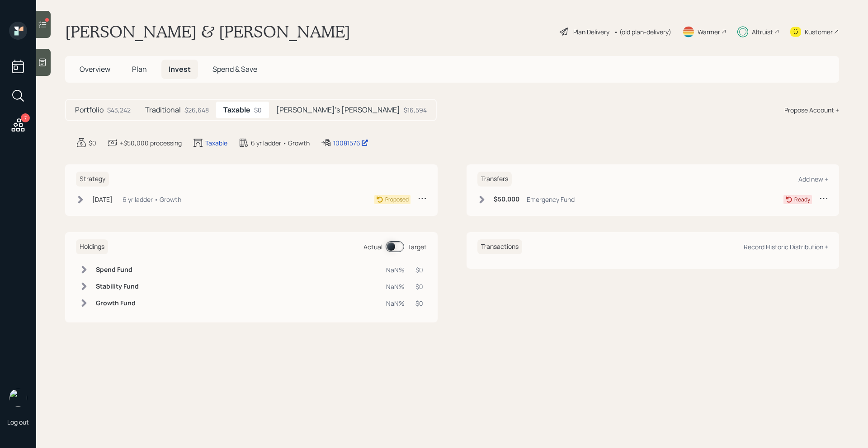 The image size is (868, 448). I want to click on div: Log out, so click(18, 422).